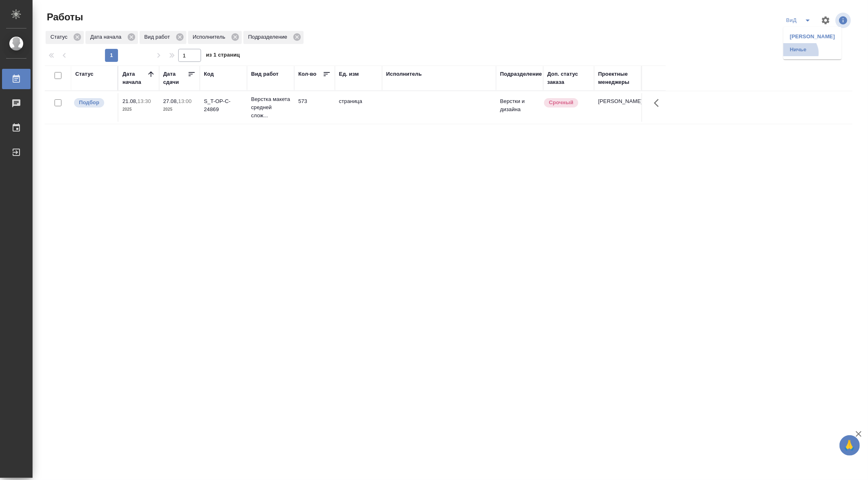  What do you see at coordinates (812, 49) in the screenshot?
I see `li: Ничье` at bounding box center [812, 49].